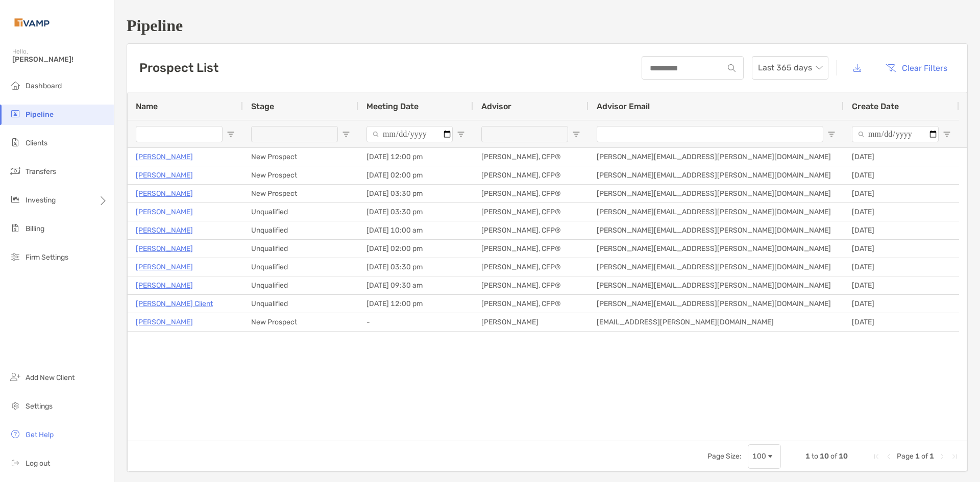 The image size is (980, 482). I want to click on span: Dashboard, so click(43, 86).